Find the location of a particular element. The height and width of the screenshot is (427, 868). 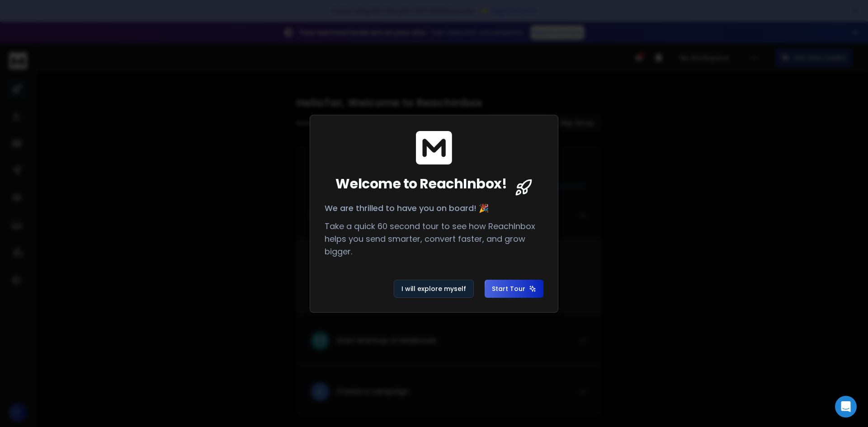

div: Open Intercom Messenger is located at coordinates (846, 407).